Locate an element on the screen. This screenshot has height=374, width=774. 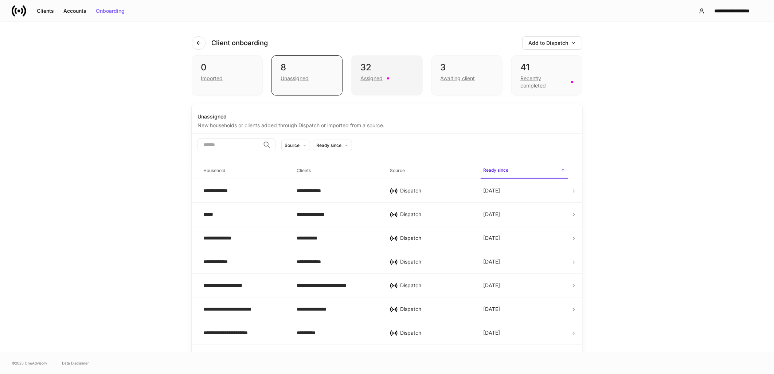
div: Source is located at coordinates (292, 145).